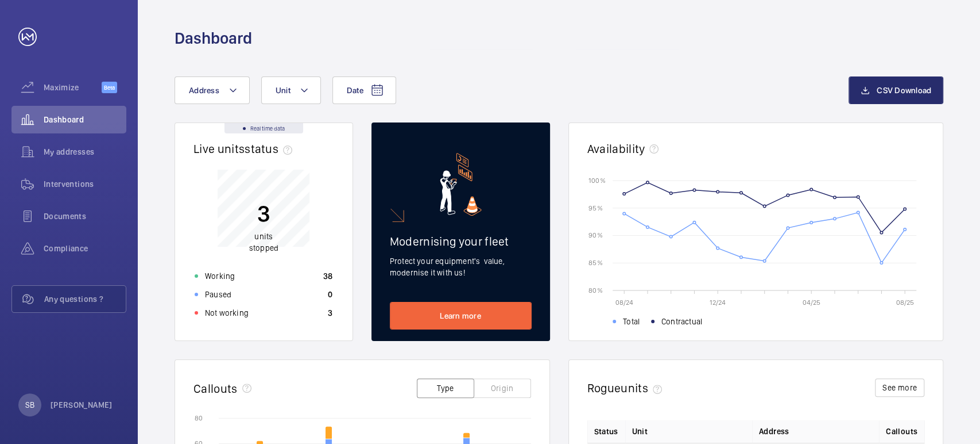 The width and height of the screenshot is (980, 444). Describe the element at coordinates (616, 148) in the screenshot. I see `h2: Availability` at that location.